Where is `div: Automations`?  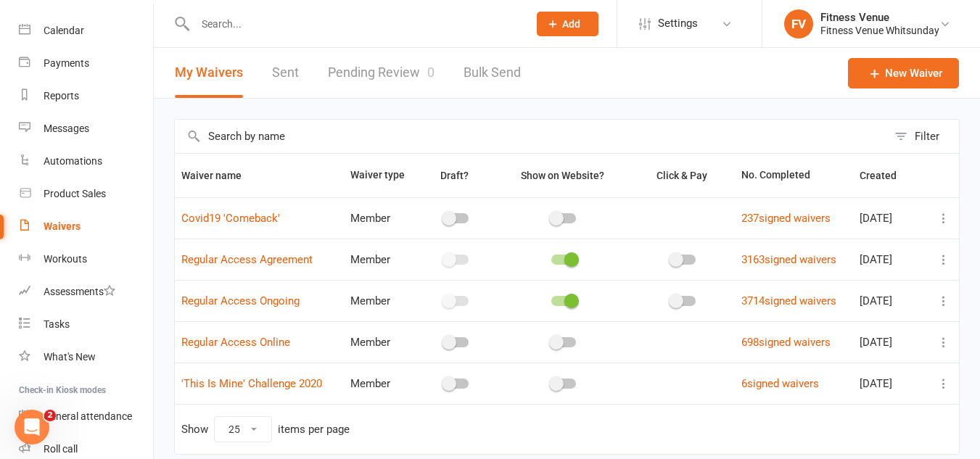 div: Automations is located at coordinates (73, 161).